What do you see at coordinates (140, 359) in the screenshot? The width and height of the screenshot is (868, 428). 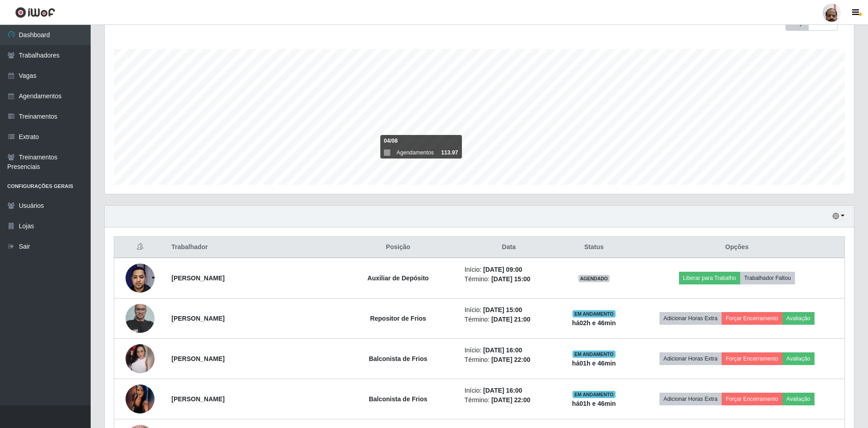 I see `img: 1757024966561.jpeg` at bounding box center [140, 359].